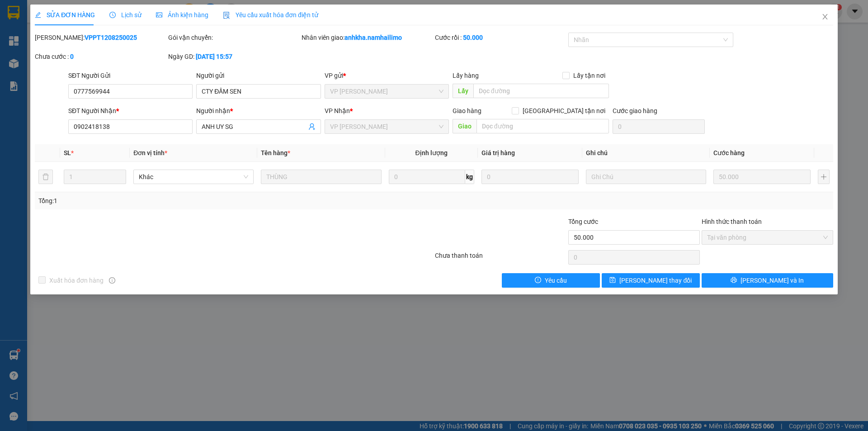 The image size is (868, 431). I want to click on button: delete, so click(46, 177).